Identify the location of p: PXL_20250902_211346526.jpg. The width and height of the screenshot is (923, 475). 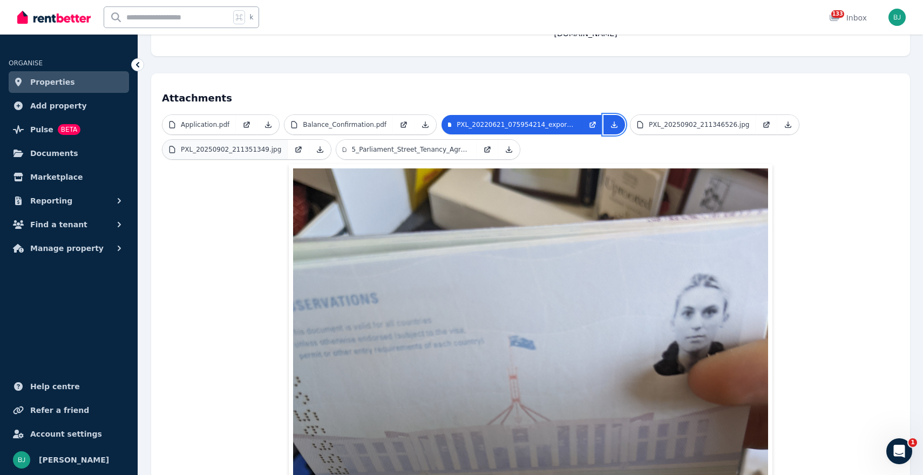
(699, 125).